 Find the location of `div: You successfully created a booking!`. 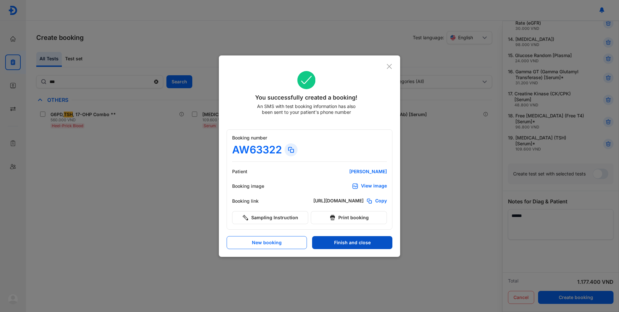

div: You successfully created a booking! is located at coordinates (306, 98).